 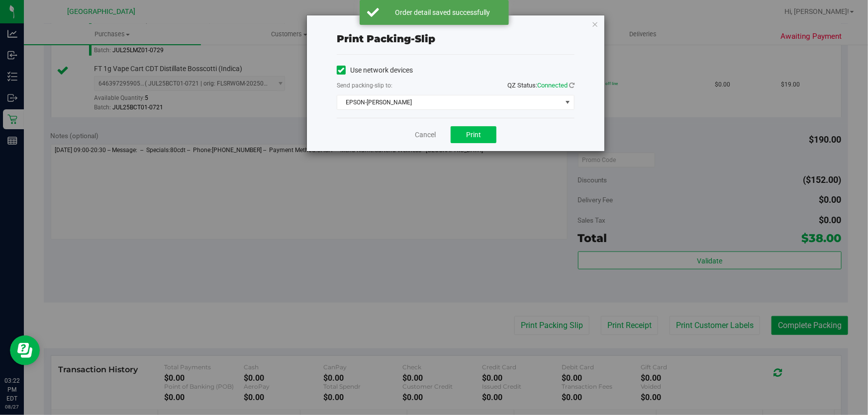 I want to click on label: Use network devices, so click(x=374, y=70).